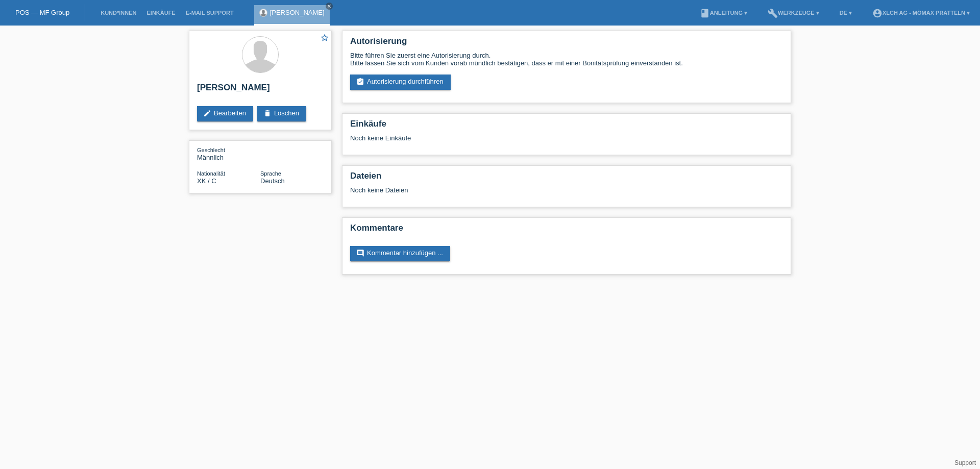  Describe the element at coordinates (724, 13) in the screenshot. I see `a: bookAnleitung ▾` at that location.